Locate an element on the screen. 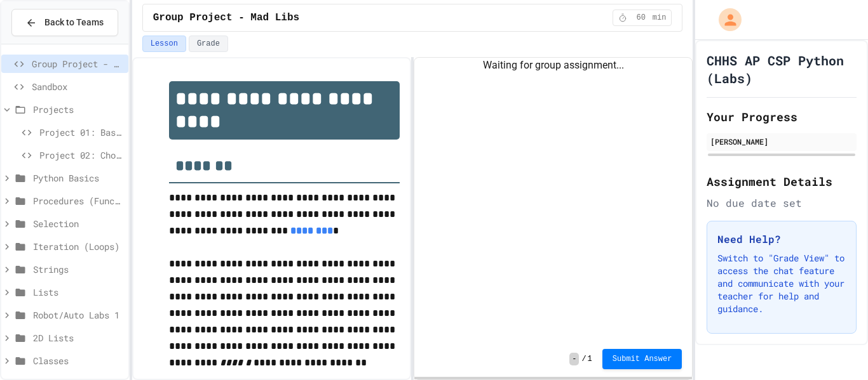 Image resolution: width=868 pixels, height=380 pixels. button: Lesson is located at coordinates (164, 43).